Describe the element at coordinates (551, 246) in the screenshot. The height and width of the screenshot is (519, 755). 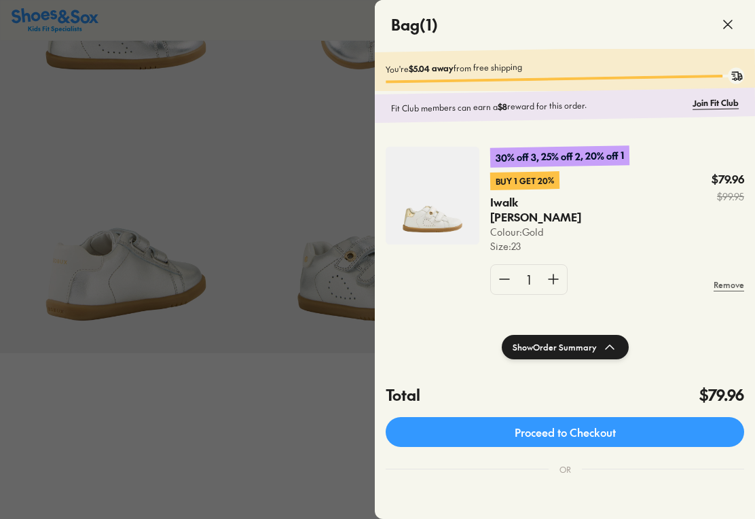
I see `p: Size : 23` at that location.